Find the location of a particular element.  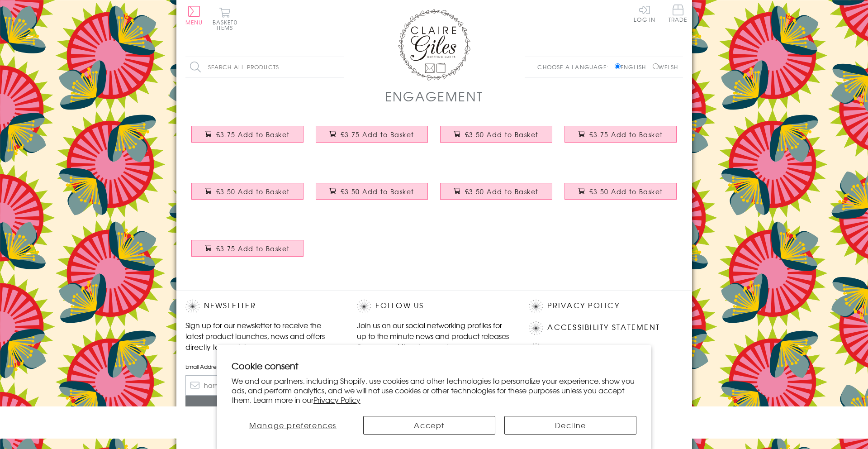

a: Wedding Card, Star Heart, Congratulations £3.50 Add to Basket is located at coordinates (372, 195).